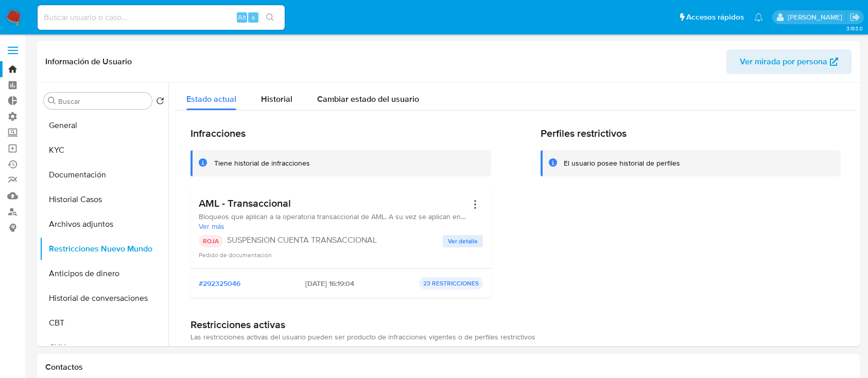  What do you see at coordinates (104, 175) in the screenshot?
I see `button: Documentación` at bounding box center [104, 175].